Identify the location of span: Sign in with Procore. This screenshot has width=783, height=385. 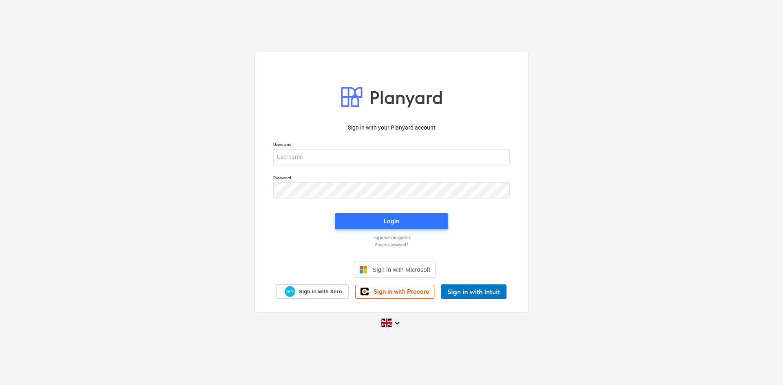
(401, 292).